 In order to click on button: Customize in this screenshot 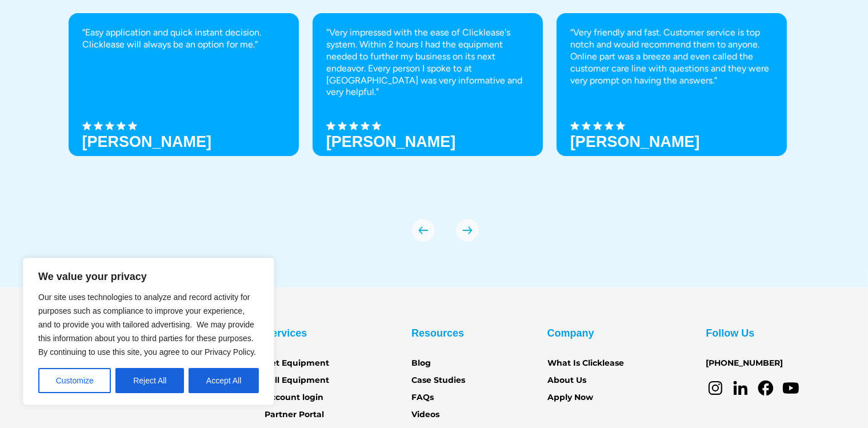, I will do `click(75, 381)`.